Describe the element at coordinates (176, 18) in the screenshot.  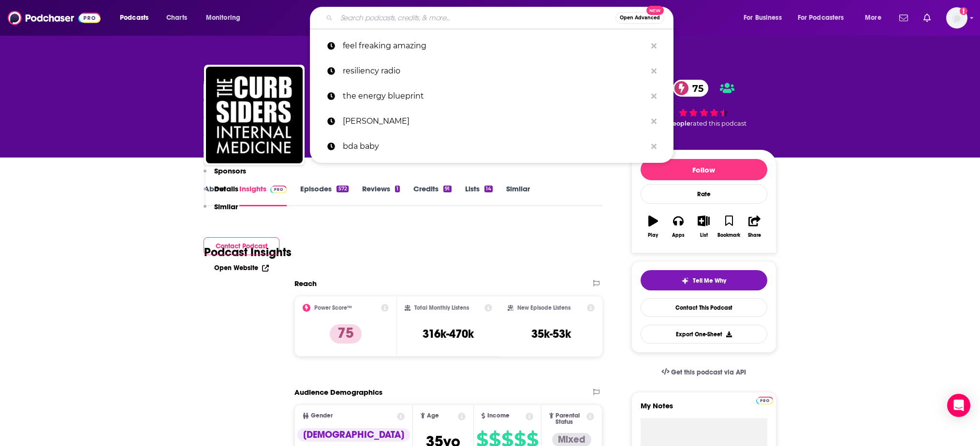
I see `span: Charts` at that location.